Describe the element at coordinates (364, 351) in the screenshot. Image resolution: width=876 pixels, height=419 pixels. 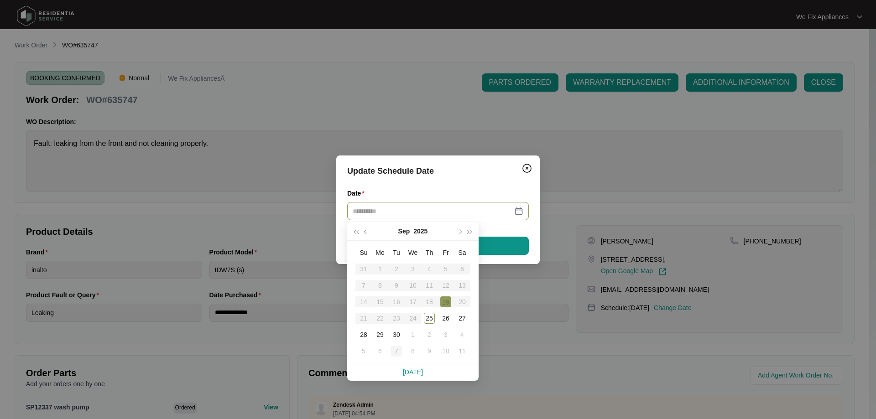
I see `div: 5` at that location.